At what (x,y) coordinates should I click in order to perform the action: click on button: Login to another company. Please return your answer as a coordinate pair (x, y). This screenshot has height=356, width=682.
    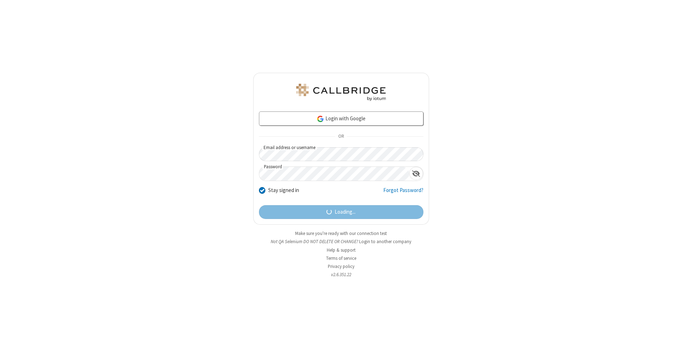
    Looking at the image, I should click on (385, 241).